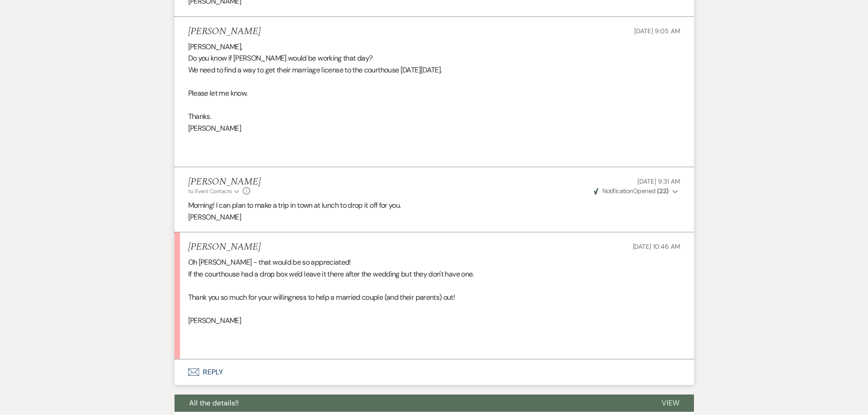 This screenshot has height=415, width=868. What do you see at coordinates (670, 403) in the screenshot?
I see `span: View` at bounding box center [670, 403].